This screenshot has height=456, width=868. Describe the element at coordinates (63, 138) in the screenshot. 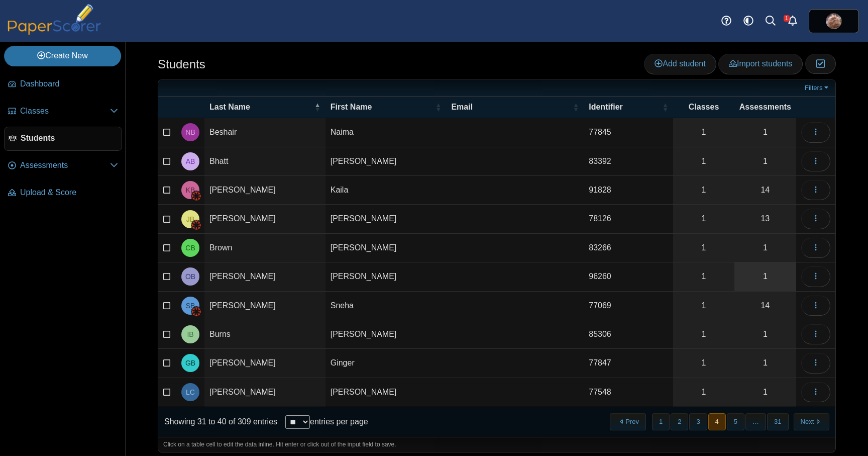

I see `a: Students` at that location.